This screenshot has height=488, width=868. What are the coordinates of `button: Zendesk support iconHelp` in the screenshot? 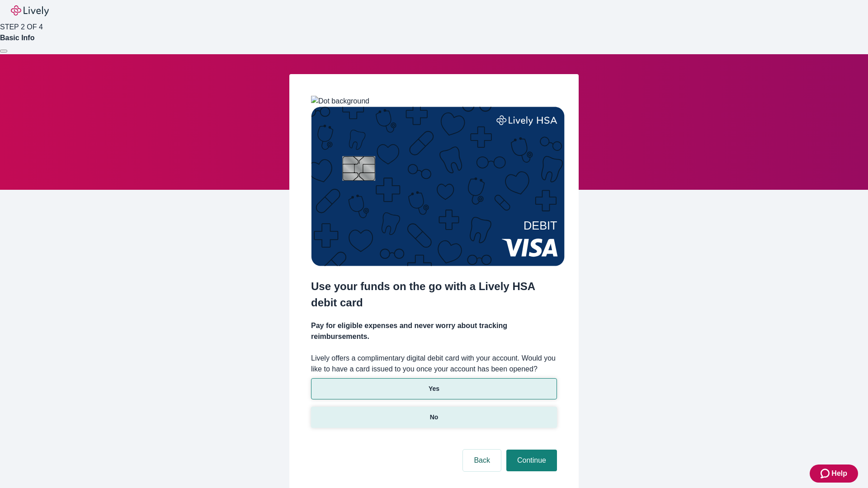 It's located at (833, 473).